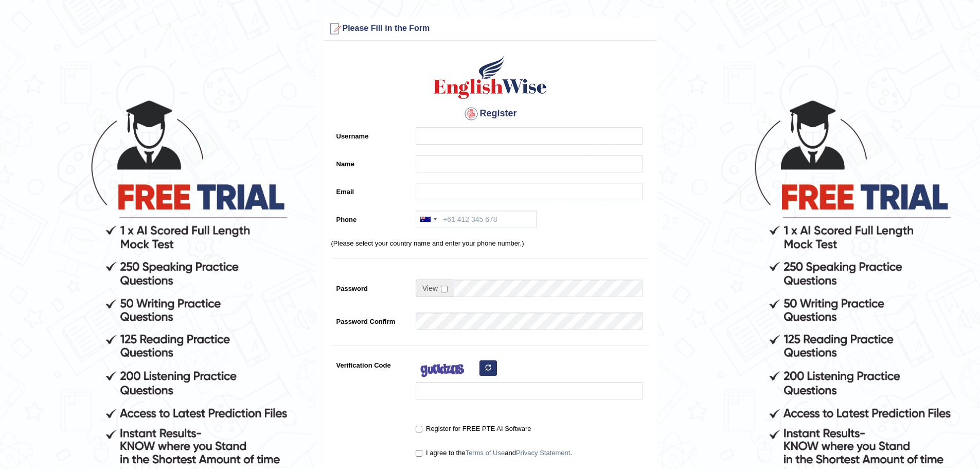 This screenshot has width=980, height=469. What do you see at coordinates (444, 289) in the screenshot?
I see `input: Show/Hide Password` at bounding box center [444, 289].